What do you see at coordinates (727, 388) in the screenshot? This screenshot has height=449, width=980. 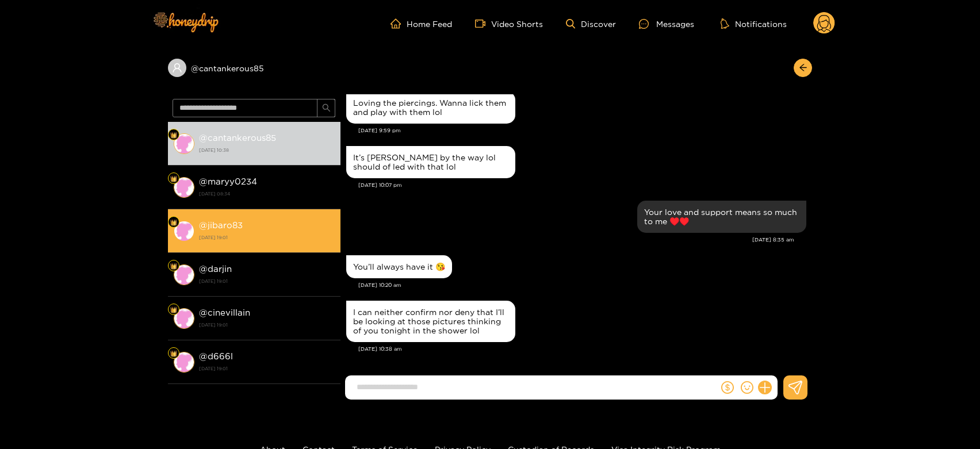 I see `button: dollar` at bounding box center [727, 388].